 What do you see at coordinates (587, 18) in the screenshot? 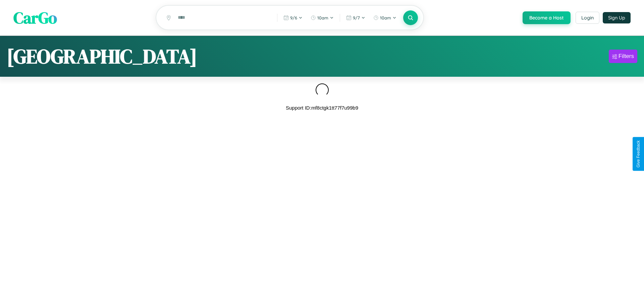
I see `button: Login` at bounding box center [587, 18].